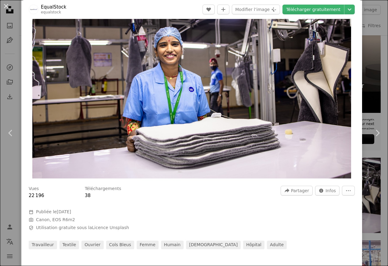 The width and height of the screenshot is (388, 266). I want to click on a: EqualStock, so click(53, 7).